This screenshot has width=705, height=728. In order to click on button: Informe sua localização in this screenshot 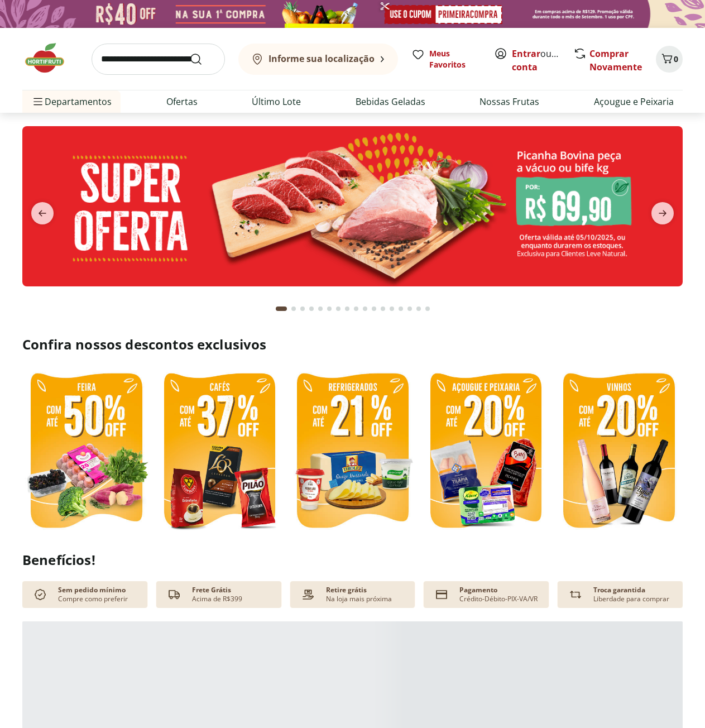, I will do `click(318, 59)`.